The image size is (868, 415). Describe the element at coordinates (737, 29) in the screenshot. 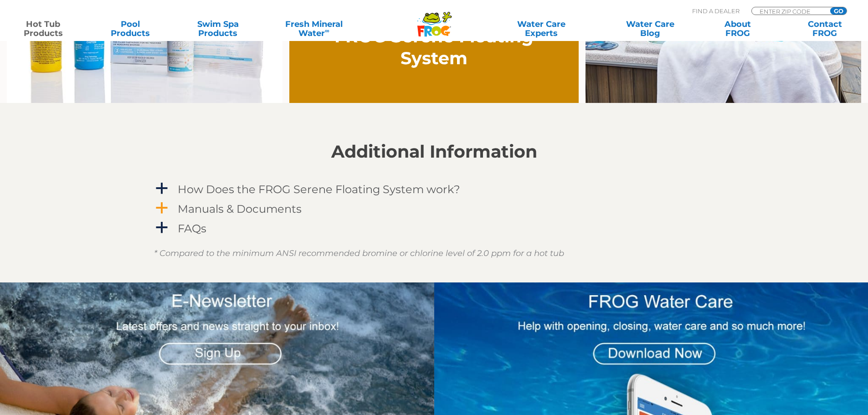

I see `a: AboutFROG` at that location.